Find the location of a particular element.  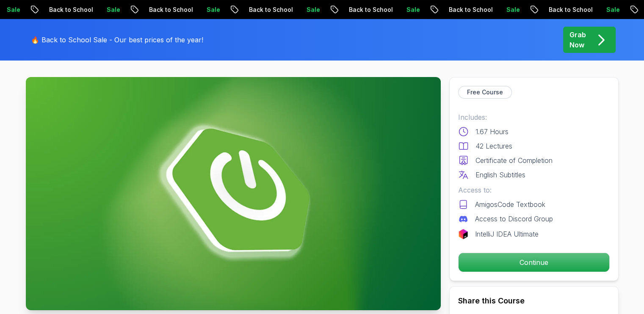

p: Certificate of Completion is located at coordinates (514, 161).